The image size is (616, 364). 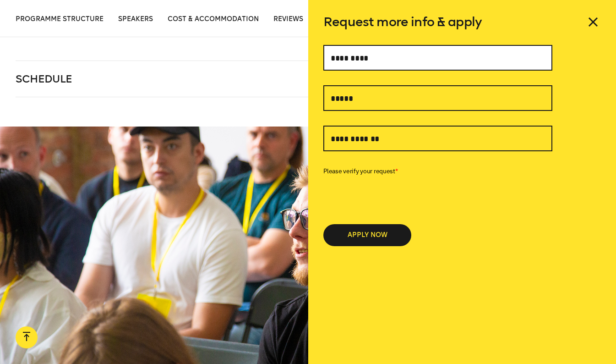 What do you see at coordinates (438, 171) in the screenshot?
I see `label: Please verify your request` at bounding box center [438, 171].